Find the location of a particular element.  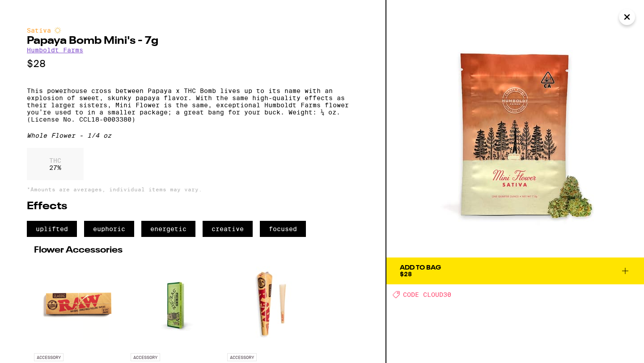

span: $28 is located at coordinates (406, 274).